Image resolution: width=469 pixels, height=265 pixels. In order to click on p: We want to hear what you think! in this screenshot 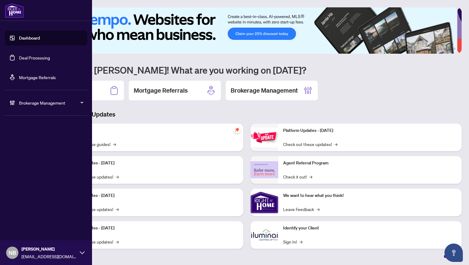, I will do `click(370, 196)`.